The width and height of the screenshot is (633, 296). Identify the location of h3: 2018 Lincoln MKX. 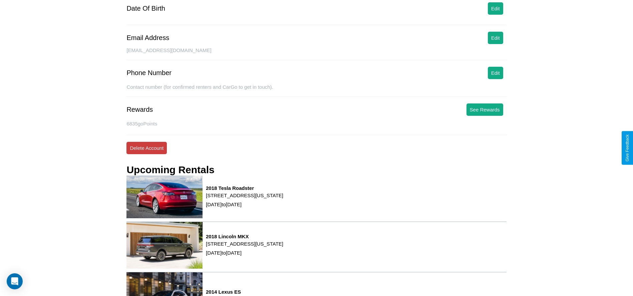
(245, 236).